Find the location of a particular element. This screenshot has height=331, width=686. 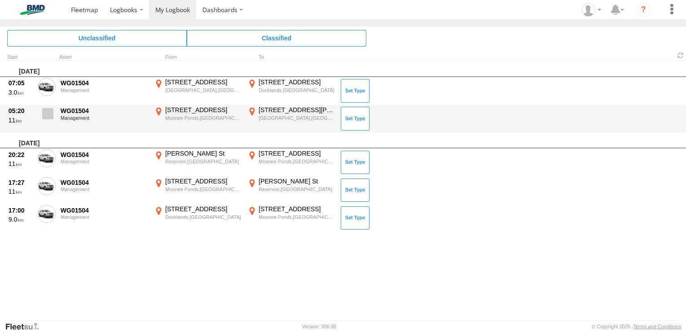

a: Visit our Website is located at coordinates (26, 327).